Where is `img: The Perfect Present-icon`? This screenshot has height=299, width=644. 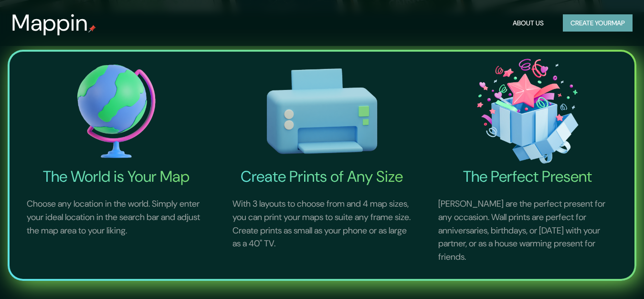 img: The Perfect Present-icon is located at coordinates (528, 111).